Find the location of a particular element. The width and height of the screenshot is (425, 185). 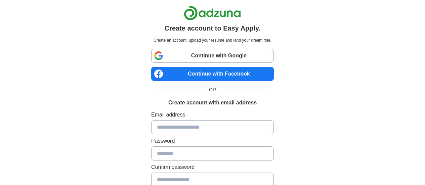

img: Adzuna logo is located at coordinates (212, 13).